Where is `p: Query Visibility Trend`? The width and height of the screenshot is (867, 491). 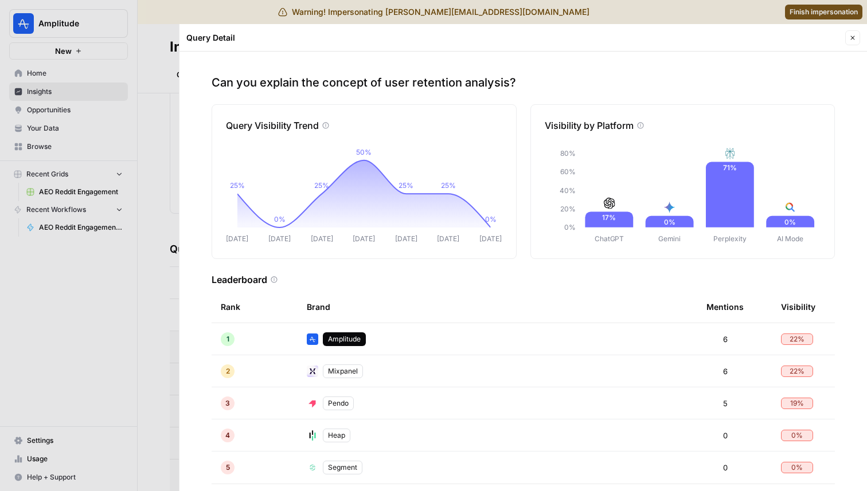 p: Query Visibility Trend is located at coordinates (272, 126).